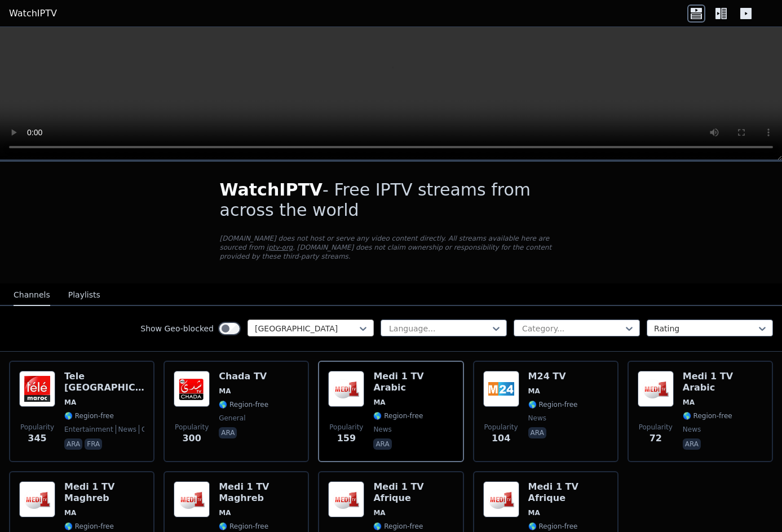  Describe the element at coordinates (391, 200) in the screenshot. I see `h1: - Free IPTV streams from across the world` at that location.